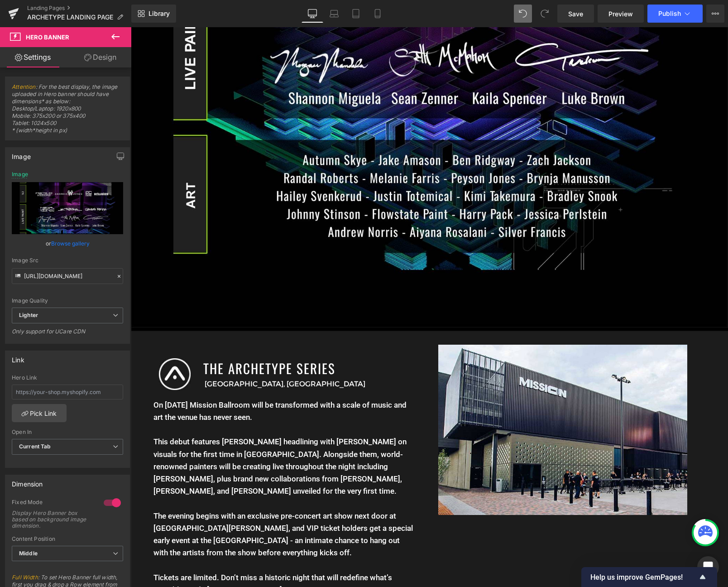 Image resolution: width=728 pixels, height=587 pixels. I want to click on span: ARCHETYPE LANDING PAGE, so click(71, 18).